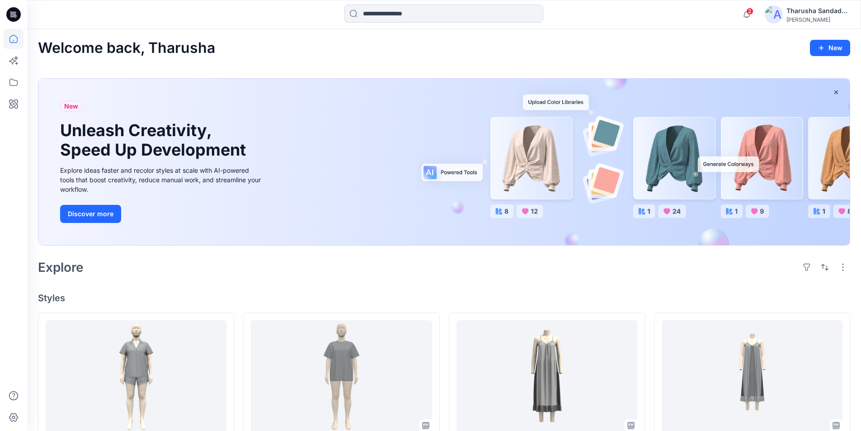  Describe the element at coordinates (774, 14) in the screenshot. I see `img: avatar` at that location.